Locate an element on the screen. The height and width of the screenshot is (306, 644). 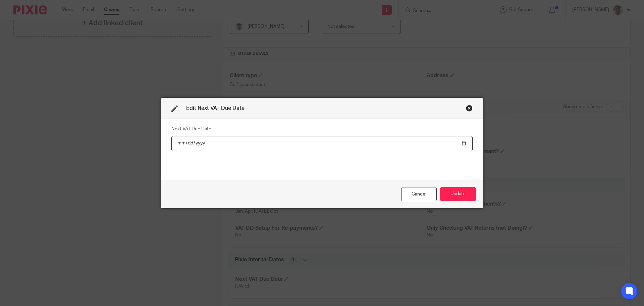
span: Edit Next VAT Due Date is located at coordinates (215, 108).